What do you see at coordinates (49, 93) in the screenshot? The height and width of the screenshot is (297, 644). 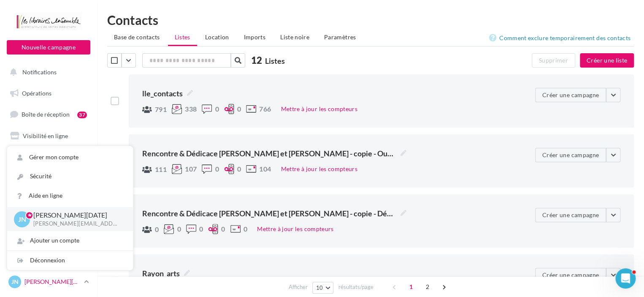 I see `a: Opérations` at bounding box center [49, 93].